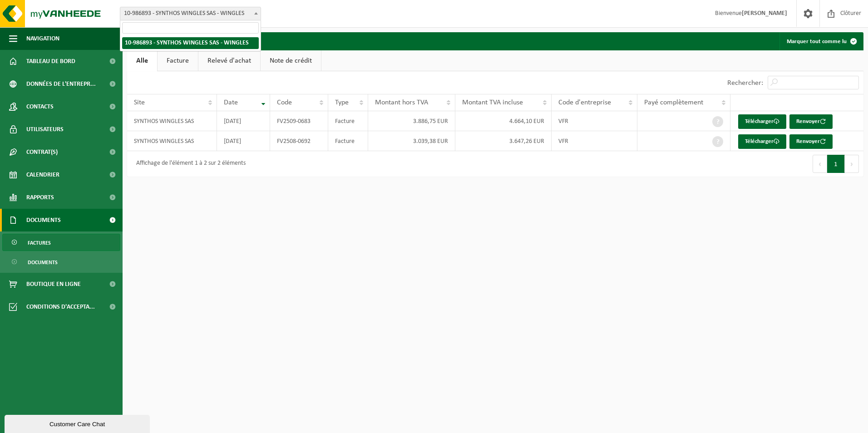 The image size is (868, 433). I want to click on span: Code d'entreprise, so click(585, 103).